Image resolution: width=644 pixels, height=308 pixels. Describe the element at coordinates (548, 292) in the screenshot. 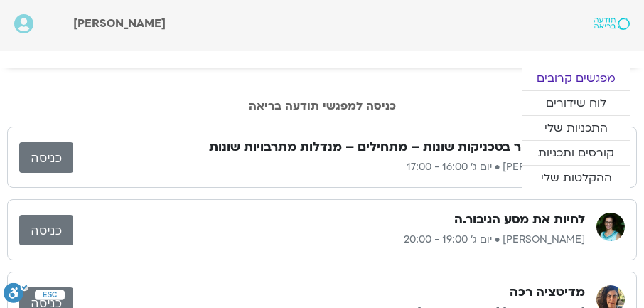

I see `h3: מדיטציה רכה` at that location.